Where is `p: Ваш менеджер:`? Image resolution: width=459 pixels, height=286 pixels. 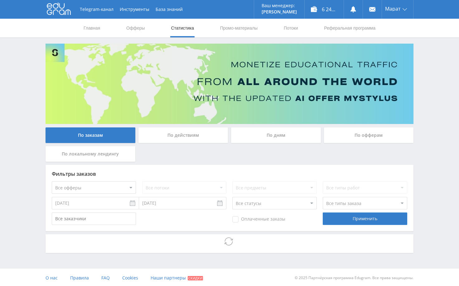 p: Ваш менеджер: is located at coordinates (279, 6).